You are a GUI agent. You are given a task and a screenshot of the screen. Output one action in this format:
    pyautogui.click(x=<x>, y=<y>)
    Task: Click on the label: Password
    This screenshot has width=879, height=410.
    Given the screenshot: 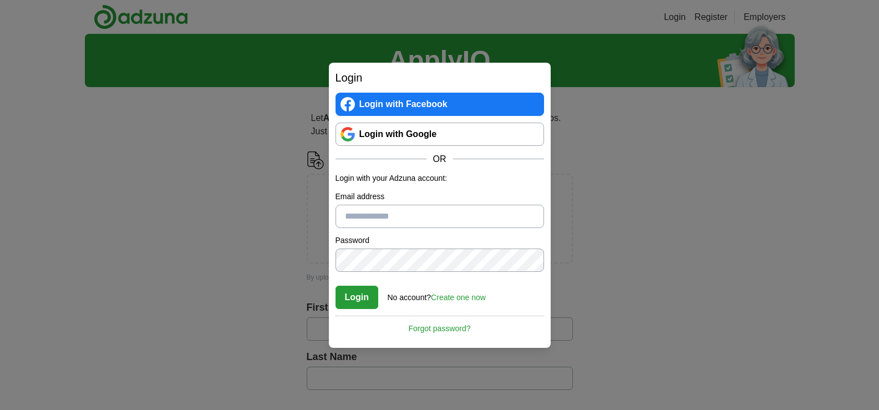 What is the action you would take?
    pyautogui.click(x=440, y=240)
    